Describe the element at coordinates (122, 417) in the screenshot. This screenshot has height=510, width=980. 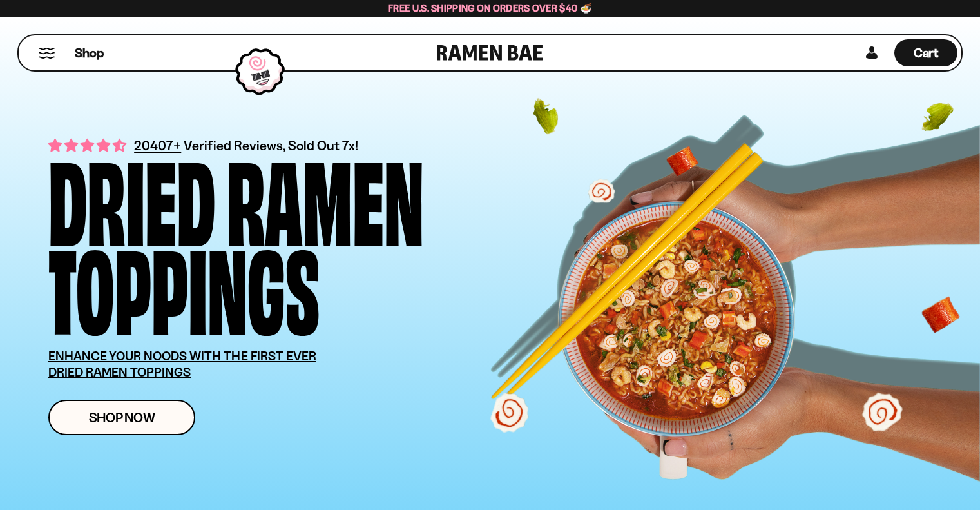
I see `a: Shop Now` at that location.